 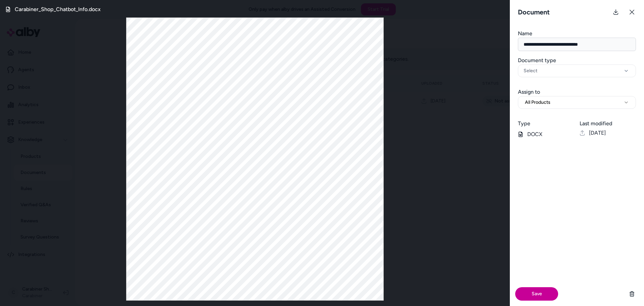 What do you see at coordinates (534, 12) in the screenshot?
I see `h3: Document` at bounding box center [534, 12].